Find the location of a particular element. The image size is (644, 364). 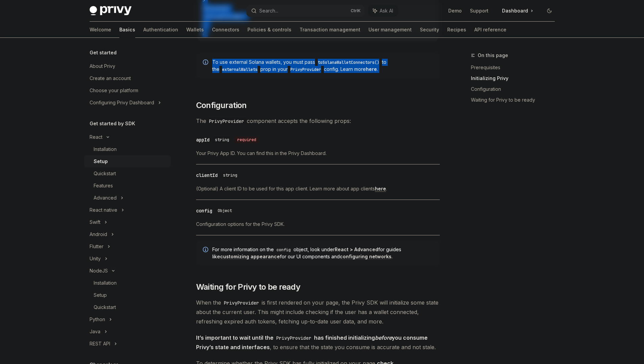

a: Choose your platform is located at coordinates (127, 91).